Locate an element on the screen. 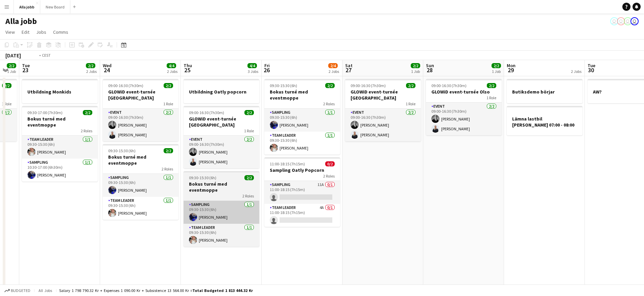 This screenshot has width=644, height=296. span: Edit is located at coordinates (25, 32).